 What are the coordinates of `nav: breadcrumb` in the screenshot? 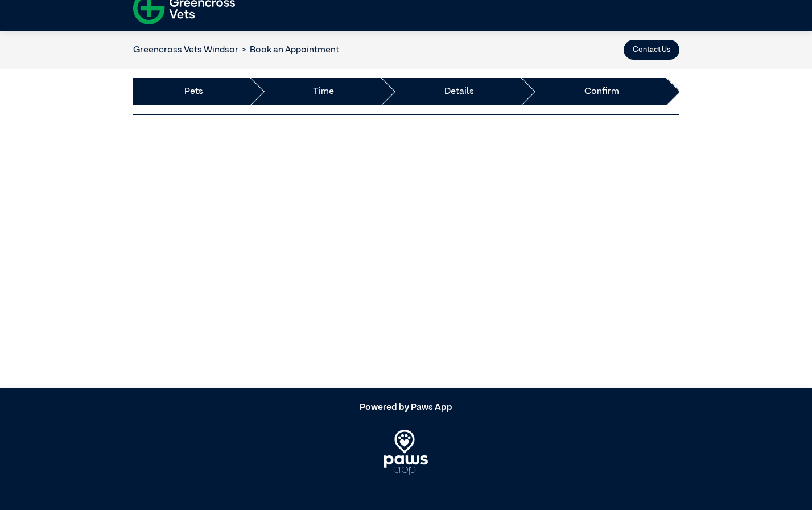 It's located at (236, 50).